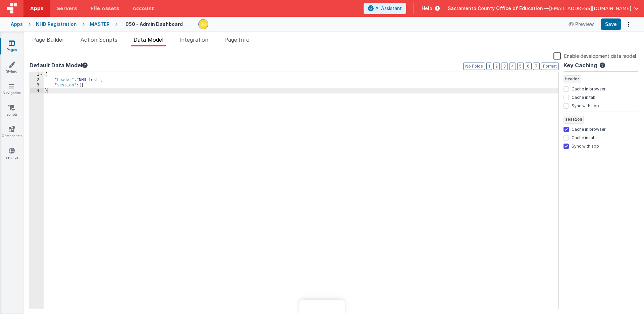 Image resolution: width=644 pixels, height=314 pixels. What do you see at coordinates (520, 66) in the screenshot?
I see `button: 5` at bounding box center [520, 66].